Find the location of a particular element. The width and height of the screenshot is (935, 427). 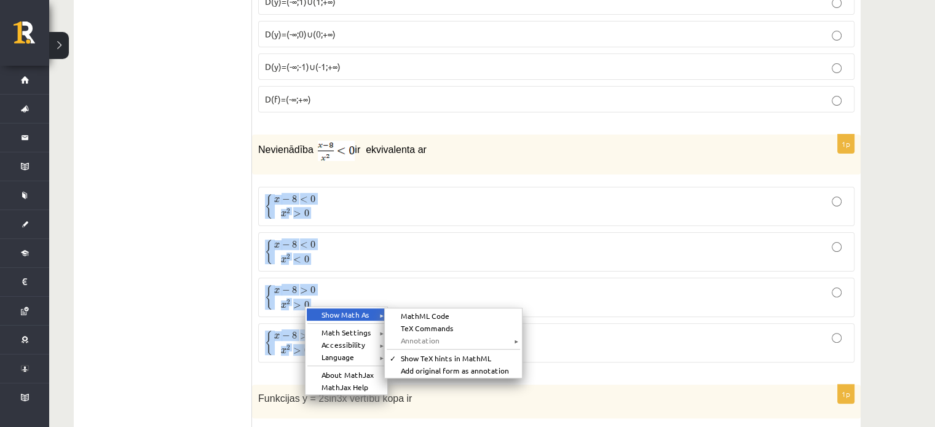

div: MathJax Help is located at coordinates (346, 387).